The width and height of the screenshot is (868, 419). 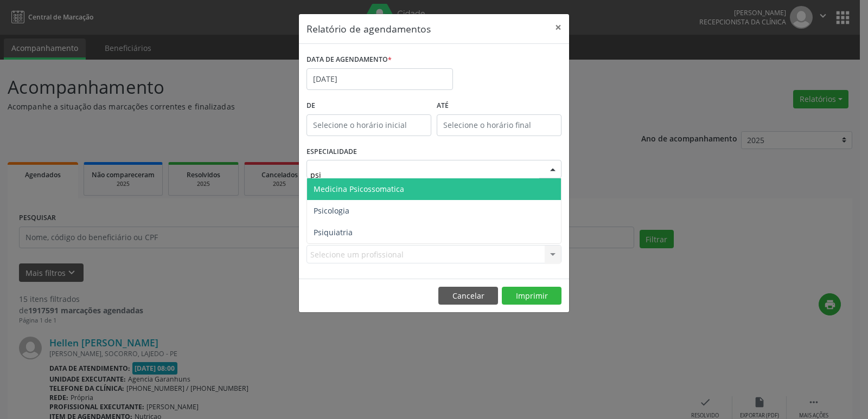 What do you see at coordinates (331, 152) in the screenshot?
I see `label: ESPECIALIDADE` at bounding box center [331, 152].